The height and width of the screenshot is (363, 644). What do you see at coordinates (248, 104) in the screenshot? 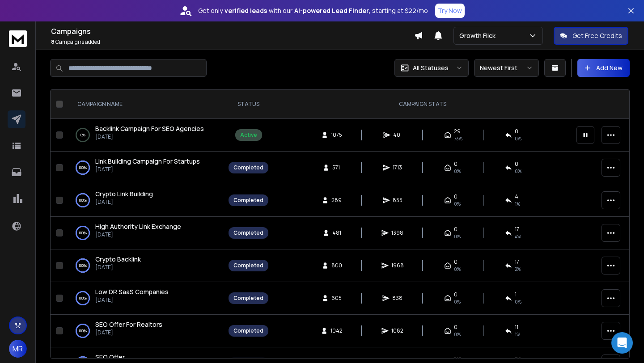
I see `th: STATUS` at bounding box center [248, 104].